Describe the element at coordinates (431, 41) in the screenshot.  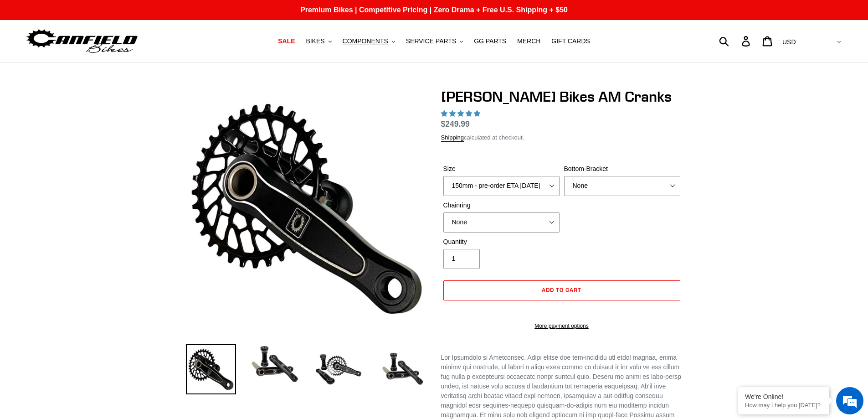
I see `span: SERVICE PARTS` at that location.